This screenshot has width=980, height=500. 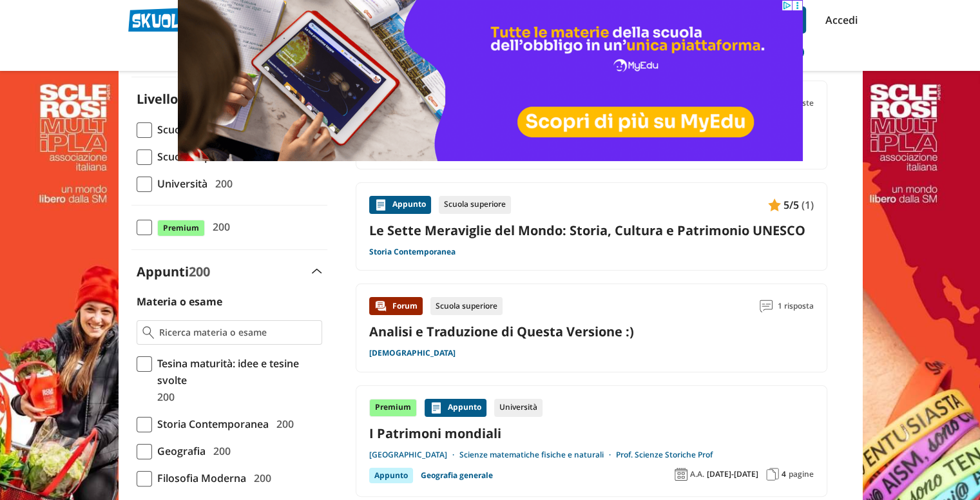 I want to click on span: Tesina maturità: idee e tesine svolte, so click(x=237, y=372).